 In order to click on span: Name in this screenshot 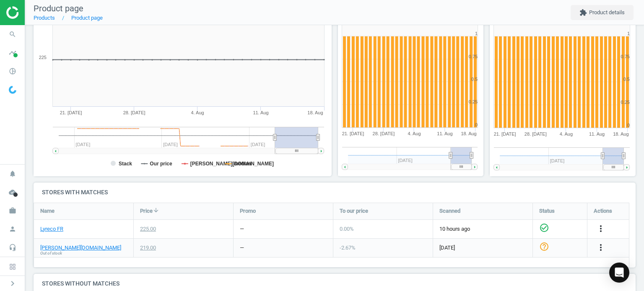, I will do `click(48, 211)`.